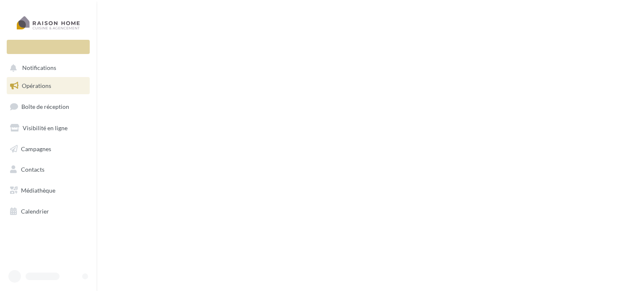  What do you see at coordinates (48, 128) in the screenshot?
I see `a: Visibilité en ligne` at bounding box center [48, 128].